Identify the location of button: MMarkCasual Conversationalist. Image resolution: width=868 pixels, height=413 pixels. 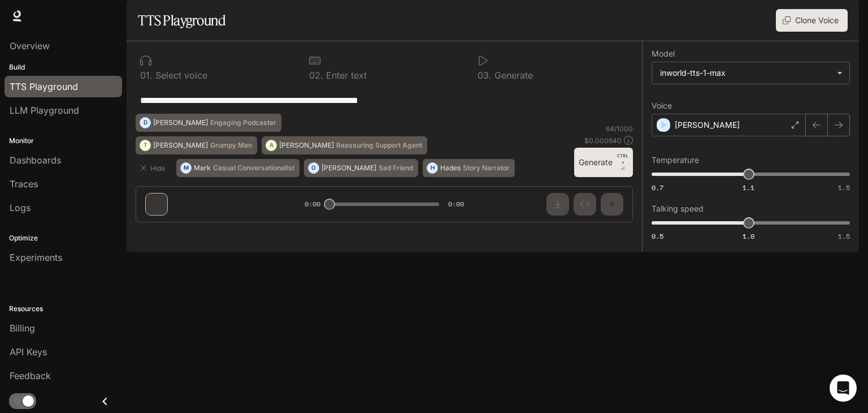
(238, 168).